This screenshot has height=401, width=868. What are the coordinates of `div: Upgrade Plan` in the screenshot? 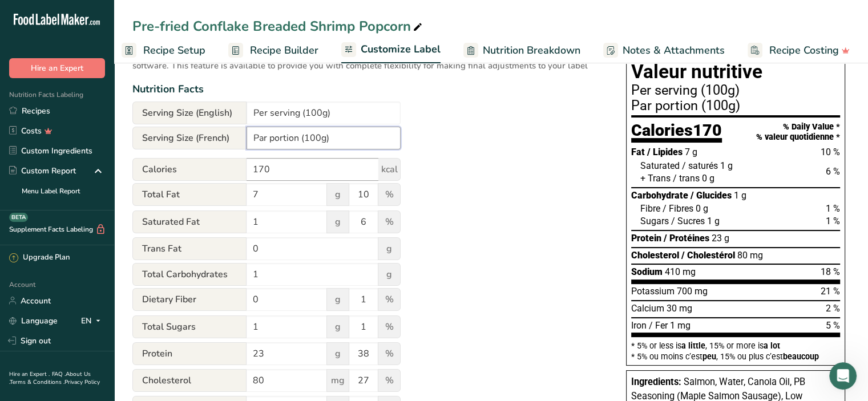 It's located at (39, 257).